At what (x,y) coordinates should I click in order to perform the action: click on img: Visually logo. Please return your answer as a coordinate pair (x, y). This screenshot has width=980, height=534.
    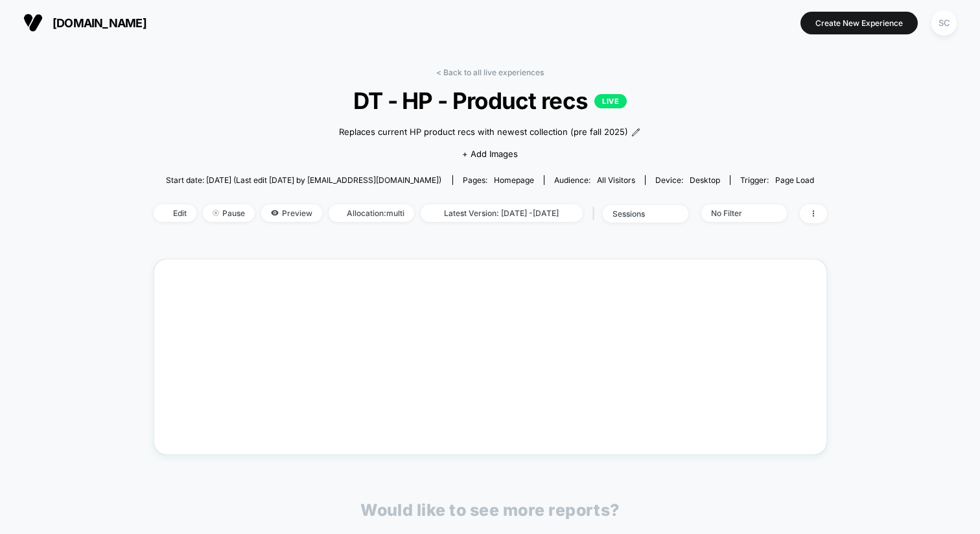
    Looking at the image, I should click on (33, 22).